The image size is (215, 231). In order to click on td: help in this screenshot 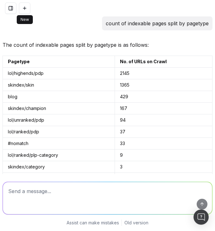, I will do `click(59, 179)`.